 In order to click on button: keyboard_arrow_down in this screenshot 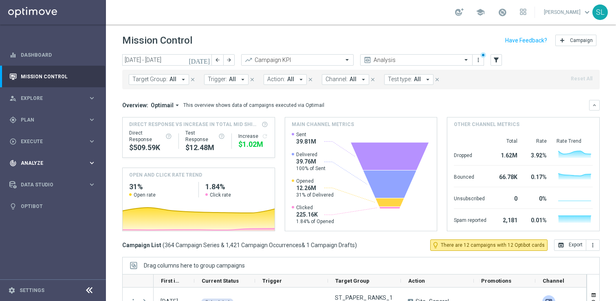, I will do `click(594, 105)`.